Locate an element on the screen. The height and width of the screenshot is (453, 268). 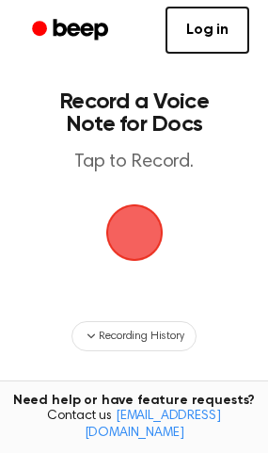
h1: Record a Voice Note for Docs is located at coordinates (134, 113).